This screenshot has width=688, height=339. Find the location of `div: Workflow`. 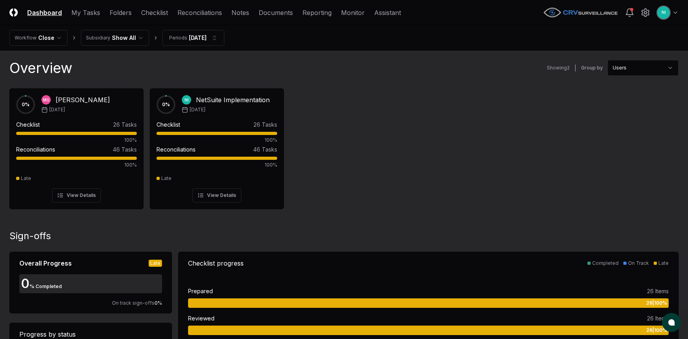

div: Workflow is located at coordinates (26, 38).